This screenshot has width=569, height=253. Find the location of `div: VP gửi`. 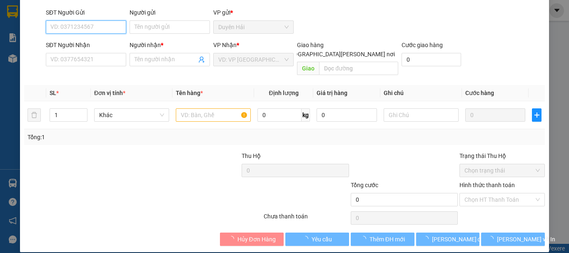

div: VP gửi is located at coordinates (253, 12).